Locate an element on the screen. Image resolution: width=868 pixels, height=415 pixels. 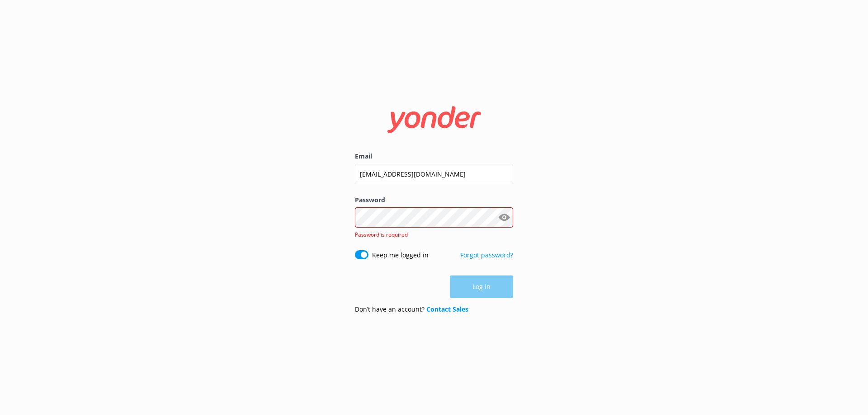
a: Contact Sales is located at coordinates (447, 309).